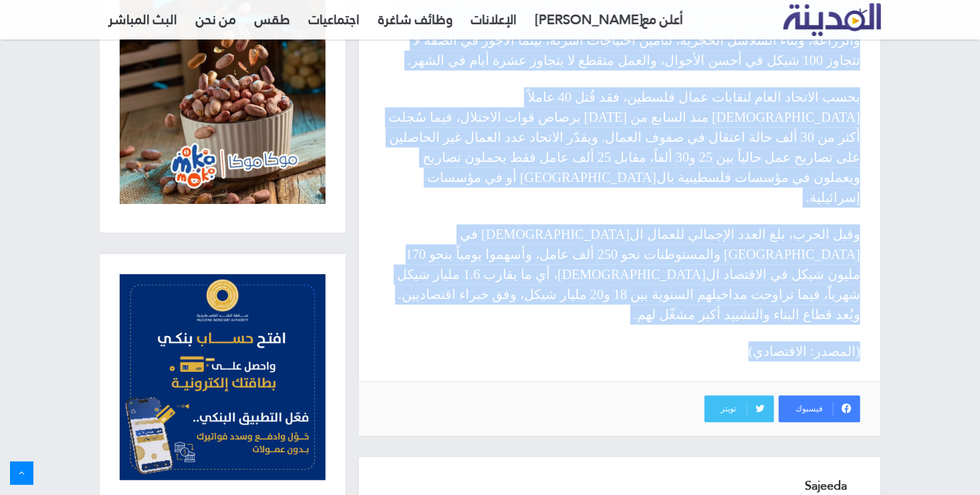  What do you see at coordinates (620, 351) in the screenshot?
I see `p: (المصدر: الاقتصادي)` at bounding box center [620, 351].